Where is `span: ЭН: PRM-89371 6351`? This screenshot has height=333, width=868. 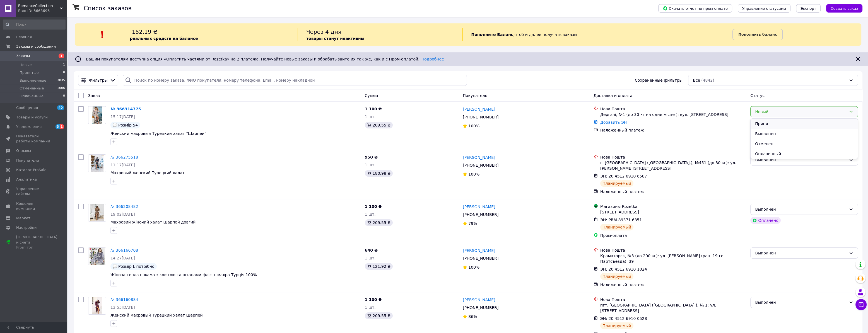 span: ЭН: PRM-89371 6351 is located at coordinates (621, 220).